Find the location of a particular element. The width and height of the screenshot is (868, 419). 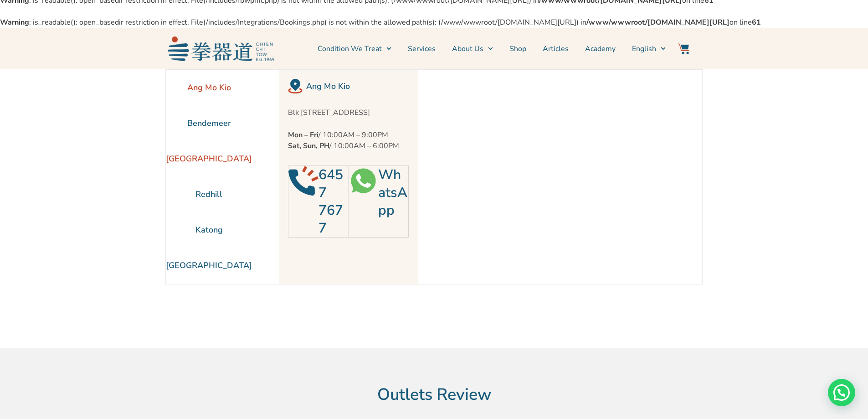

span: English is located at coordinates (643, 49).